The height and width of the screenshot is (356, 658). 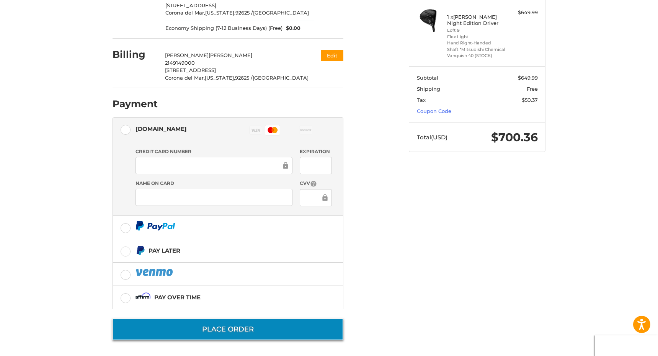 I want to click on span: Total (USD), so click(x=432, y=137).